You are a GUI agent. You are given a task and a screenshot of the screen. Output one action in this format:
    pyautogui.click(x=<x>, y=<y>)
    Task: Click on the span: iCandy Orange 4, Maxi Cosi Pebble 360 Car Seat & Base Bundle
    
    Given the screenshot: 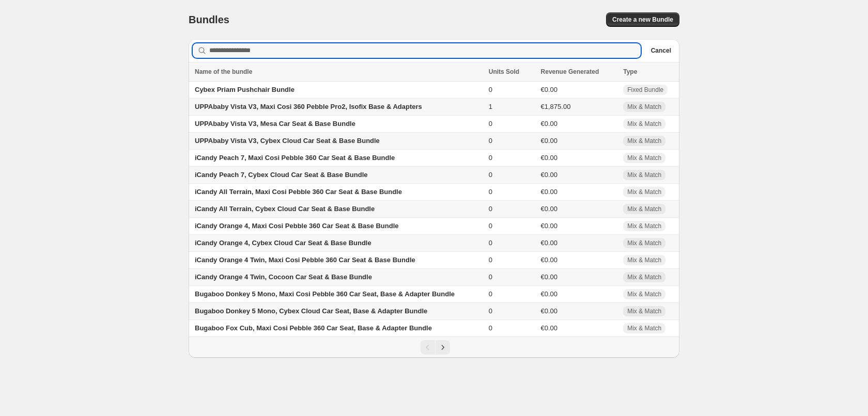 What is the action you would take?
    pyautogui.click(x=297, y=226)
    